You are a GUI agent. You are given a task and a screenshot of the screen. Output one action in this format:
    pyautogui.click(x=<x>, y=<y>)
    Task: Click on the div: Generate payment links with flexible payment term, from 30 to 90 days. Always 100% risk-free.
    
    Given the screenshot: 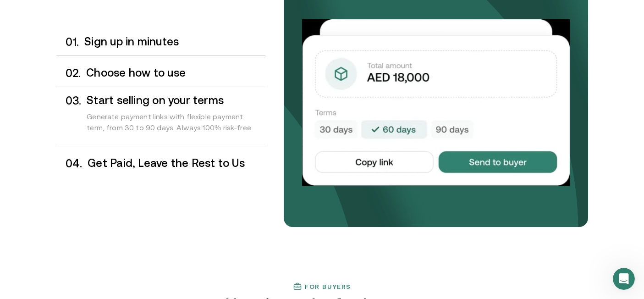 What is the action you would take?
    pyautogui.click(x=175, y=124)
    